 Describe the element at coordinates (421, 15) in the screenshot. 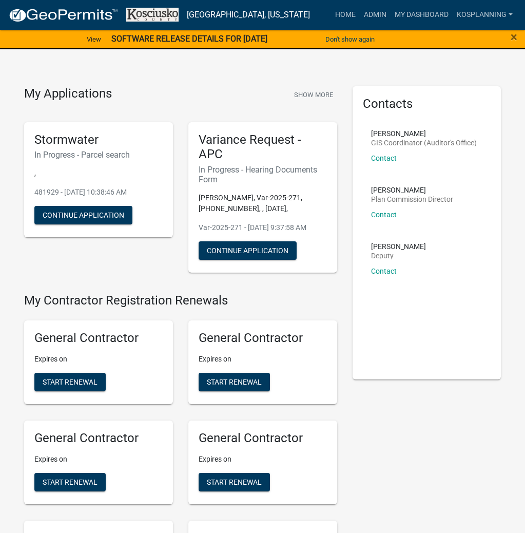

I see `a: My Dashboard` at that location.